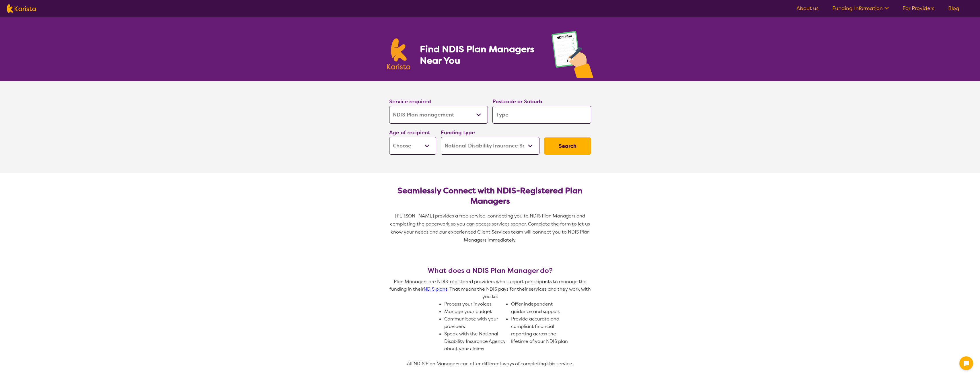  Describe the element at coordinates (490, 196) in the screenshot. I see `h2: Seamlessly Connect with NDIS-Registered Plan Managers` at that location.